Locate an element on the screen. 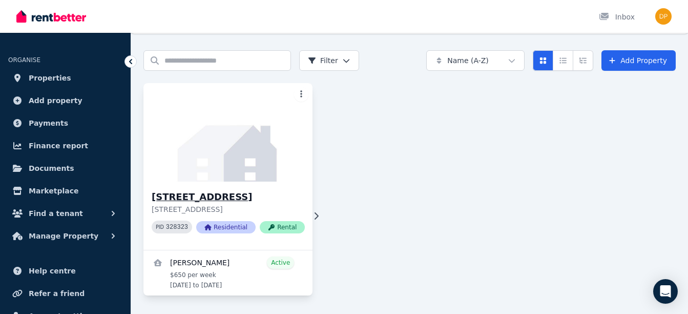 This screenshot has height=314, width=688. span: Rental is located at coordinates (282, 227).